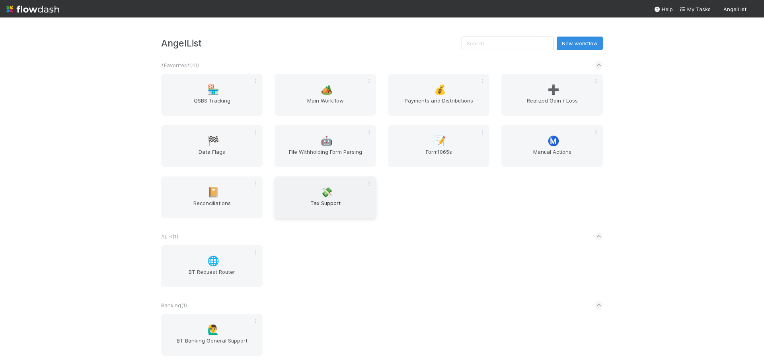  I want to click on span: Payments and Distributions, so click(438, 105).